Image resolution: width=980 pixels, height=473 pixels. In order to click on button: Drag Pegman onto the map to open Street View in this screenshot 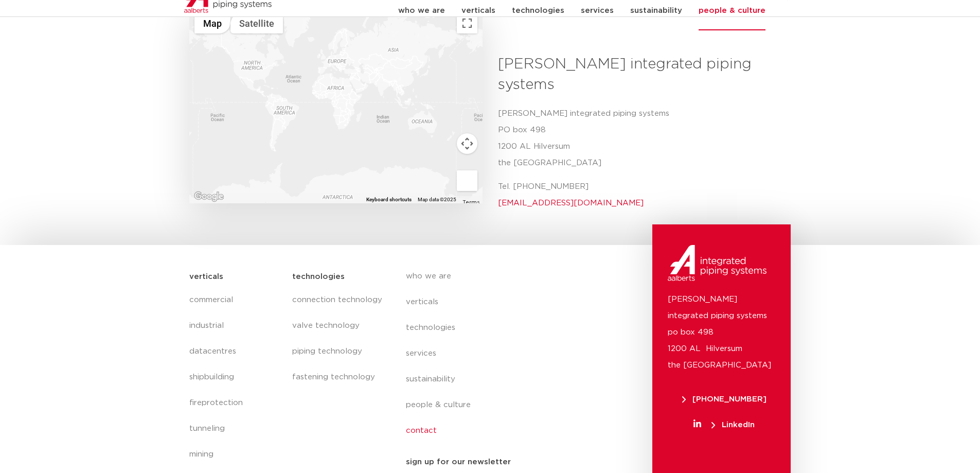, I will do `click(467, 181)`.